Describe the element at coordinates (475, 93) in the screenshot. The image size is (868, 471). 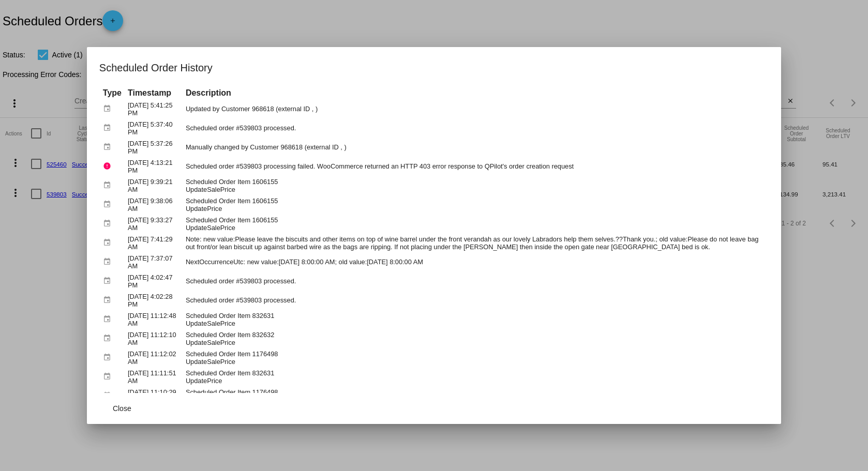
I see `th: Description` at that location.